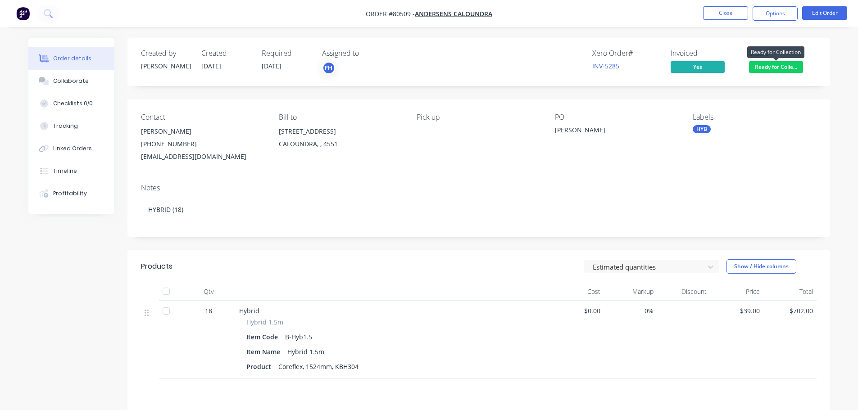  I want to click on div: Pick up, so click(478, 117).